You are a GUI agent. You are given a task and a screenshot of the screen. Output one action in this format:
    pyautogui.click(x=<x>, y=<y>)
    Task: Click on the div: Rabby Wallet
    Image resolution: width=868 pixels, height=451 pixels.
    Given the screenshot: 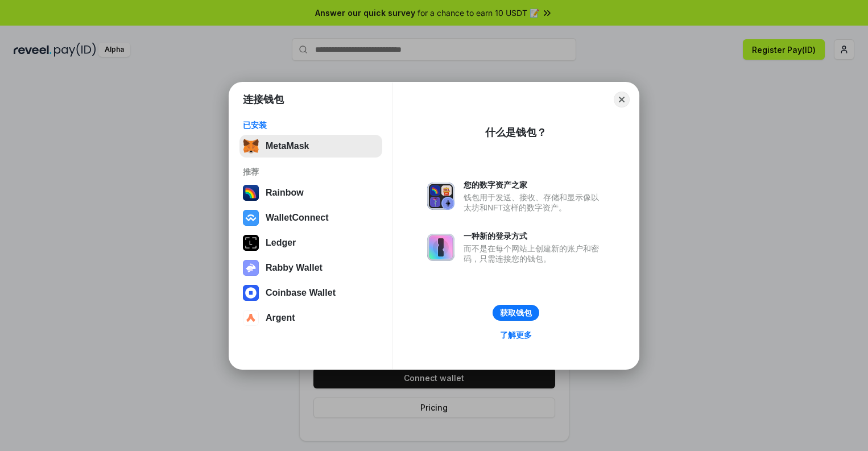 What is the action you would take?
    pyautogui.click(x=294, y=268)
    